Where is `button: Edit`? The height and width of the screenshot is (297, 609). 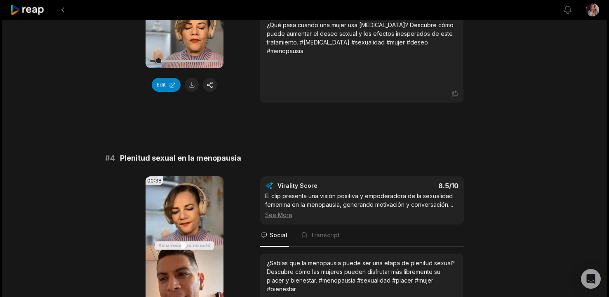 button: Edit is located at coordinates (166, 85).